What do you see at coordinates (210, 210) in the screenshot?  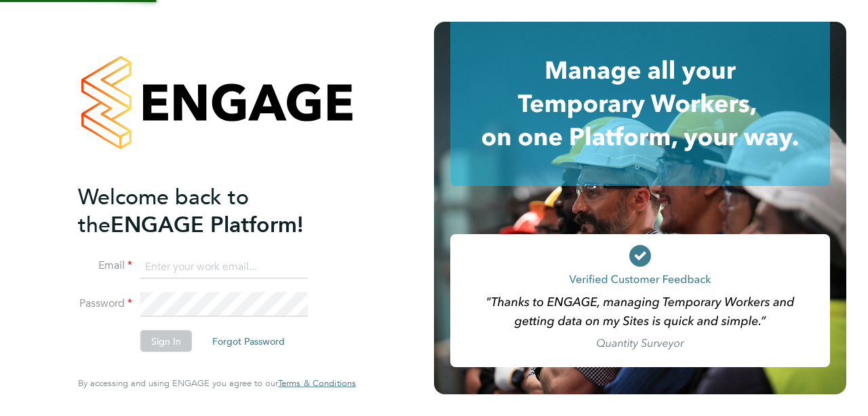 I see `h2: ENGAGE Platform!` at bounding box center [210, 210].